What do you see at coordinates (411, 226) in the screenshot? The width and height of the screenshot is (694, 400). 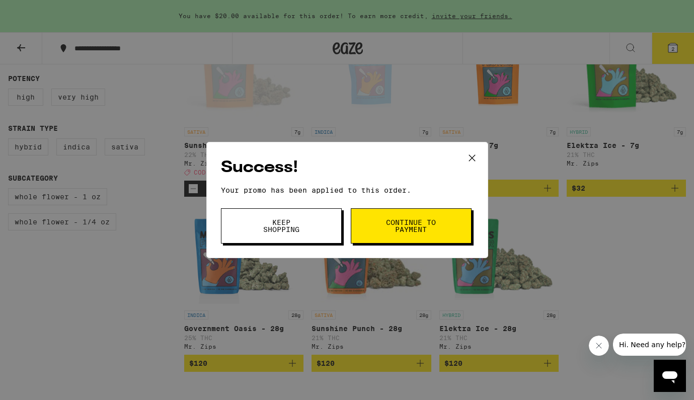 I see `button: Continue to payment` at bounding box center [411, 226].